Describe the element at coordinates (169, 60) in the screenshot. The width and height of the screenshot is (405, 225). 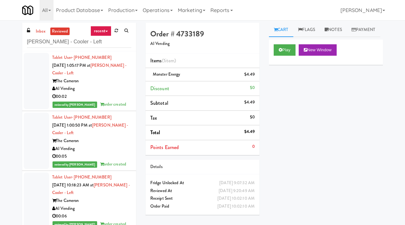
I see `span: (1 )` at that location.